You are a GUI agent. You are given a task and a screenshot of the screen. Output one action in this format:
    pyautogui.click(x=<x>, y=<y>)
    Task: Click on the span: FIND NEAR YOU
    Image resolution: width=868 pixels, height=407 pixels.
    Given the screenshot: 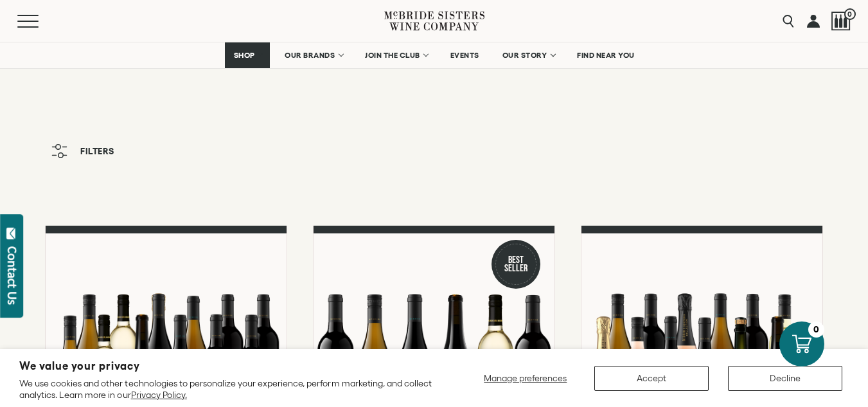 What is the action you would take?
    pyautogui.click(x=606, y=56)
    